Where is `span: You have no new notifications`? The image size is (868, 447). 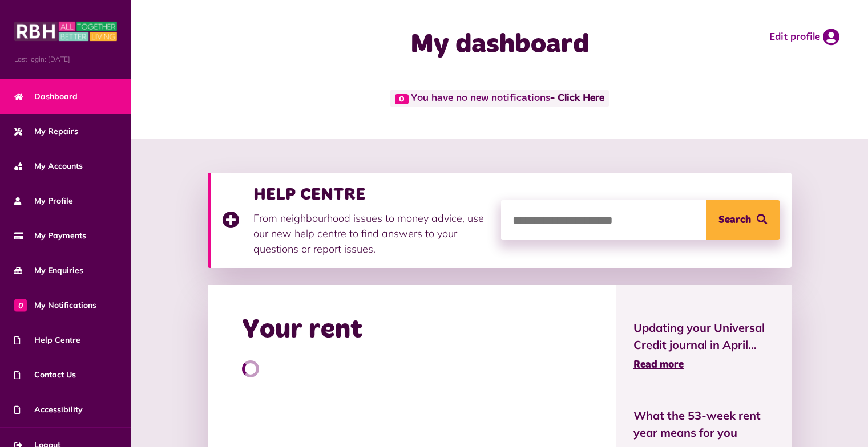 span: You have no new notifications is located at coordinates (499, 98).